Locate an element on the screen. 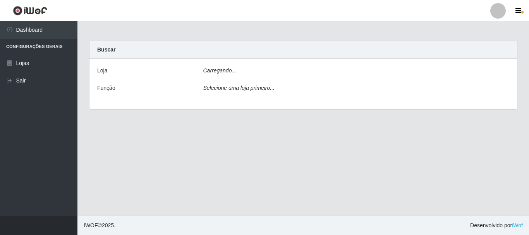 Image resolution: width=529 pixels, height=235 pixels. i: Selecione uma loja primeiro... is located at coordinates (239, 88).